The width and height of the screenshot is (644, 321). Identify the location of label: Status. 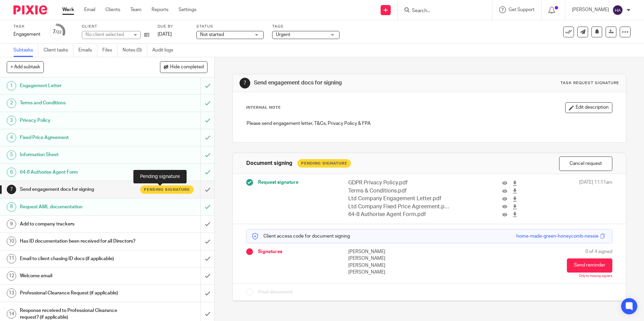
(230, 26).